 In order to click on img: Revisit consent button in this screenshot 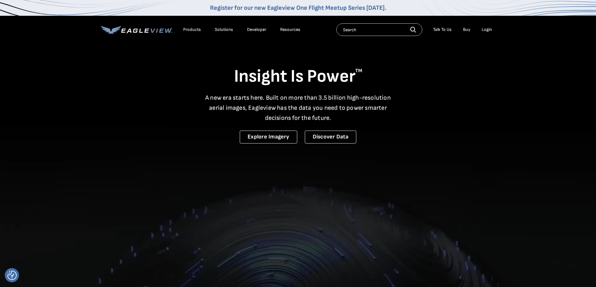, I will do `click(12, 276)`.